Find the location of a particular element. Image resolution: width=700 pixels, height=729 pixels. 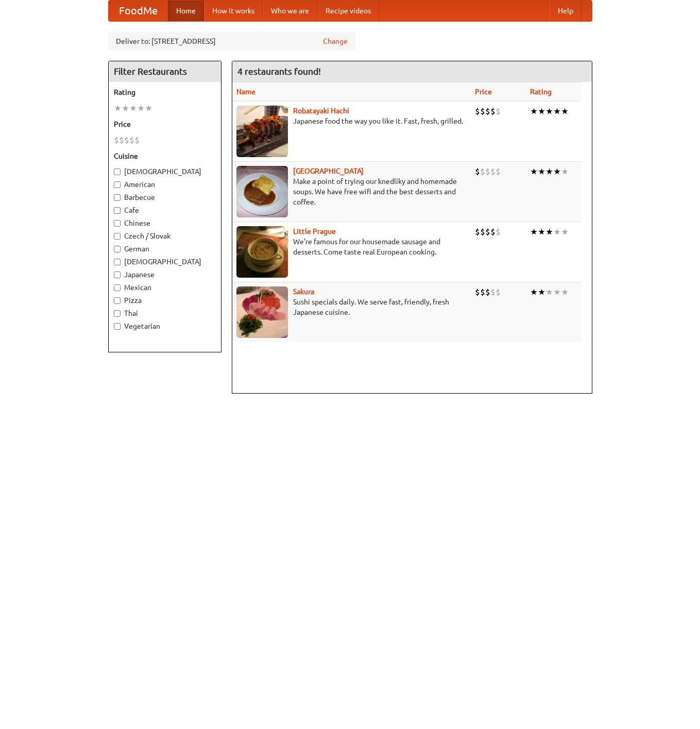

label: Cafe is located at coordinates (165, 210).